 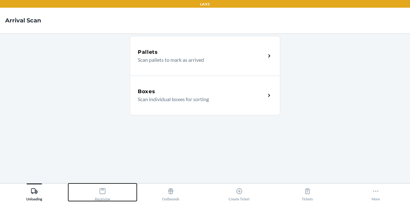 What do you see at coordinates (205, 56) in the screenshot?
I see `a: PalletsScan pallets to mark as arrived` at bounding box center [205, 56].